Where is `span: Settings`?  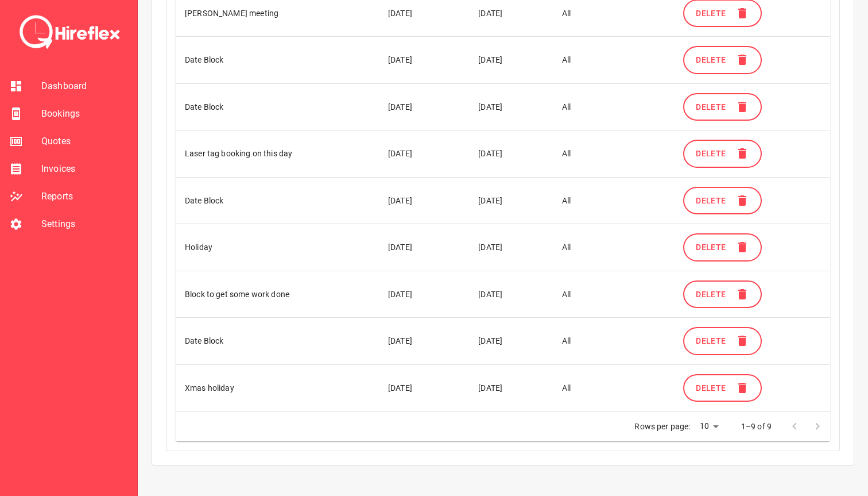 span: Settings is located at coordinates (85, 224).